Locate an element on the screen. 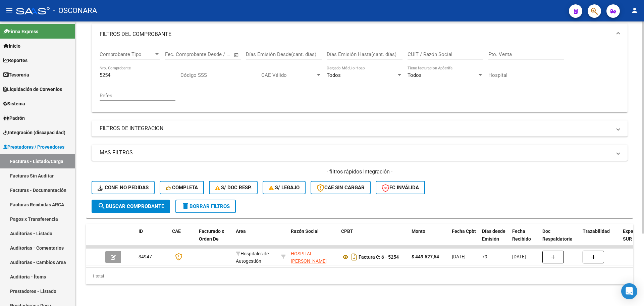  span: Borrar Filtros is located at coordinates (206, 207).